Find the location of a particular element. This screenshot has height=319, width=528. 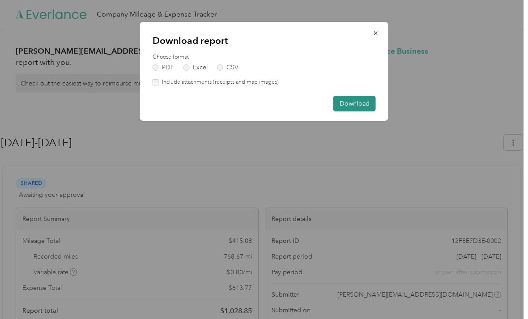

button: Download is located at coordinates (355, 103).